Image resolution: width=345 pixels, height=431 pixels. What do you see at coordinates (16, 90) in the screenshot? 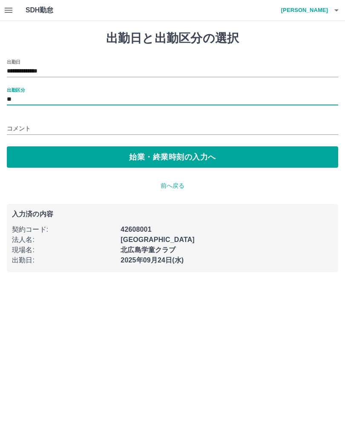
I see `label: 出勤区分` at bounding box center [16, 90].